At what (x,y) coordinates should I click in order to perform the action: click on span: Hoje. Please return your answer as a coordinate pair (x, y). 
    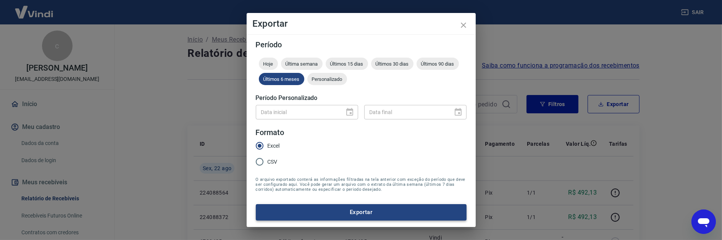
    Looking at the image, I should click on (269, 64).